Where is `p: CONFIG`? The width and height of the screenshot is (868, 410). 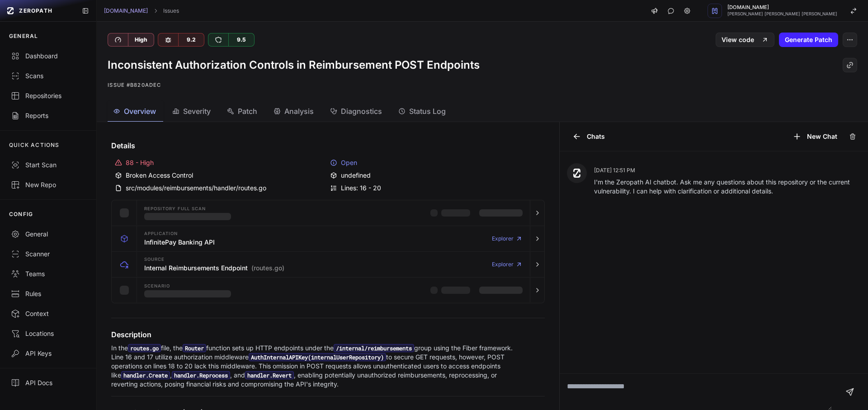
p: CONFIG is located at coordinates (21, 214).